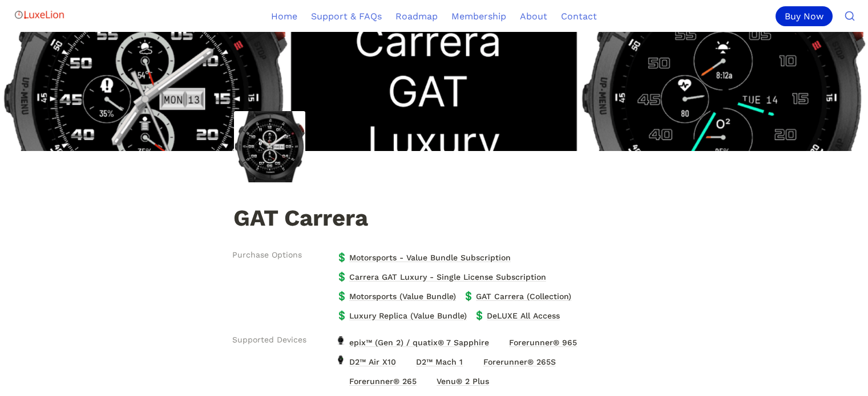 This screenshot has width=868, height=396. Describe the element at coordinates (270, 340) in the screenshot. I see `span: Supported Devices` at that location.